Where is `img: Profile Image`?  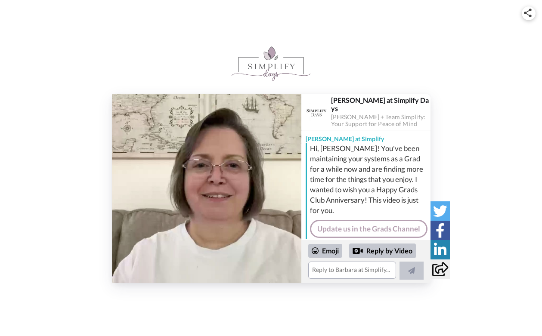 img: Profile Image is located at coordinates (316, 112).